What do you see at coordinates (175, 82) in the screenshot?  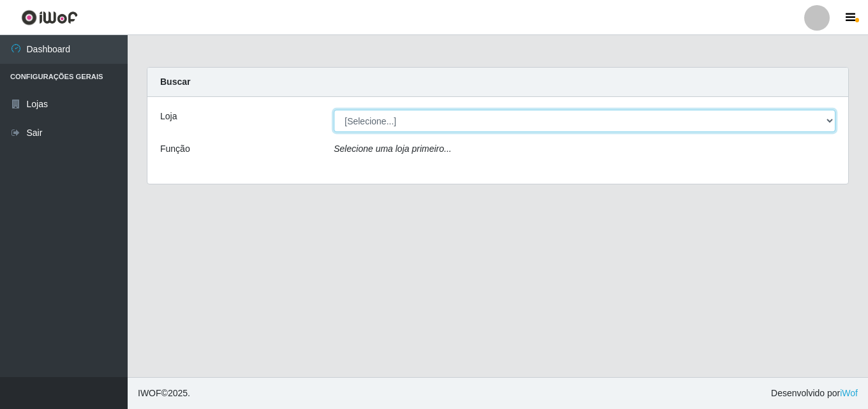 I see `strong: Buscar` at bounding box center [175, 82].